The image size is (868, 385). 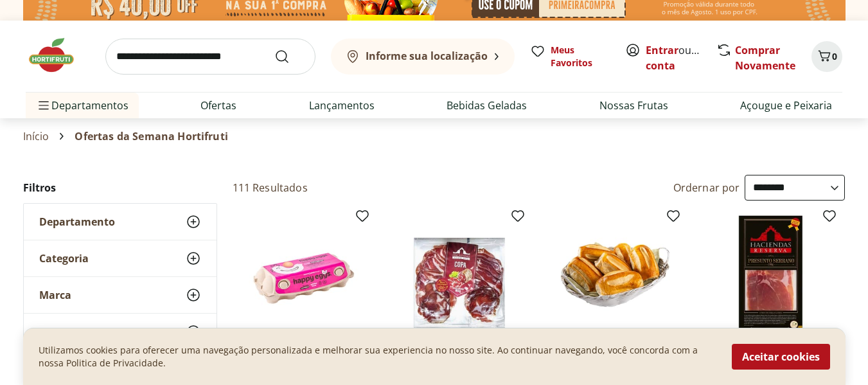 I want to click on button: Carrinho, so click(x=827, y=56).